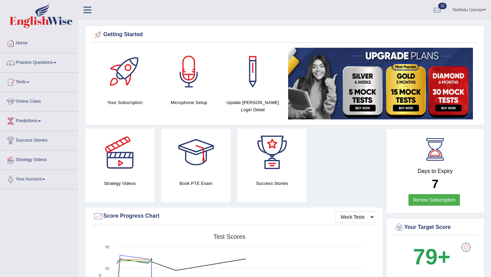 The image size is (491, 277). Describe the element at coordinates (443, 6) in the screenshot. I see `span: 32` at that location.